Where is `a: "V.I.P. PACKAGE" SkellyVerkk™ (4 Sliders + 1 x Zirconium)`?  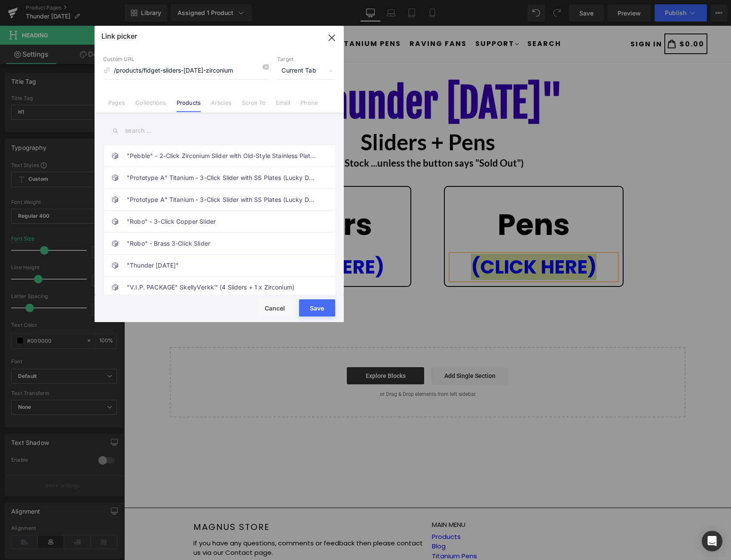
a: "V.I.P. PACKAGE" SkellyVerkk™ (4 Sliders + 1 x Zirconium) is located at coordinates (221, 288).